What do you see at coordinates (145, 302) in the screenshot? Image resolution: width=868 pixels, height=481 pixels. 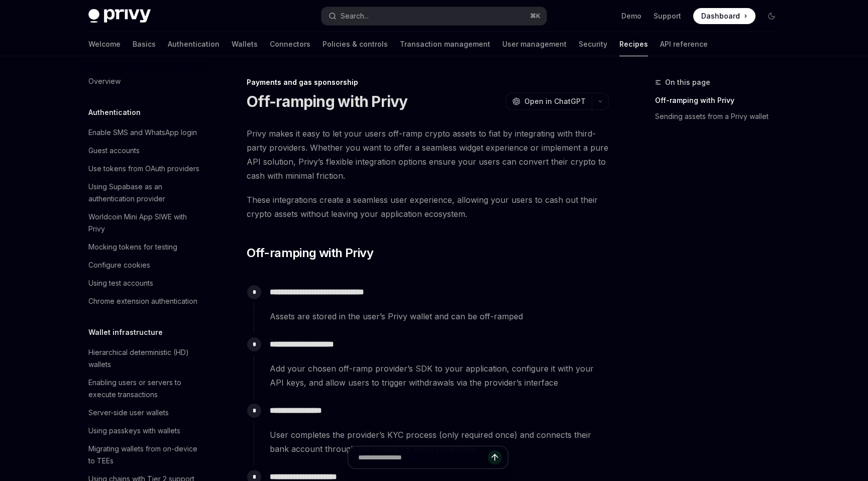 I see `a: Chrome extension authentication` at bounding box center [145, 302].